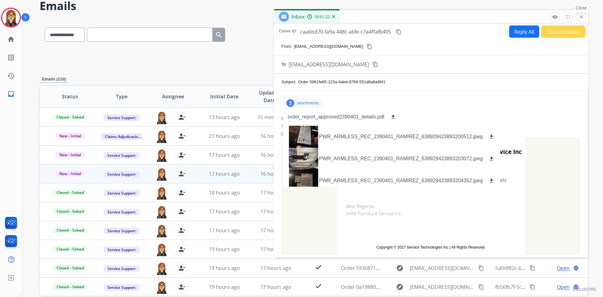 The height and width of the screenshot is (297, 603). What do you see at coordinates (70, 96) in the screenshot?
I see `span: Status` at bounding box center [70, 96].